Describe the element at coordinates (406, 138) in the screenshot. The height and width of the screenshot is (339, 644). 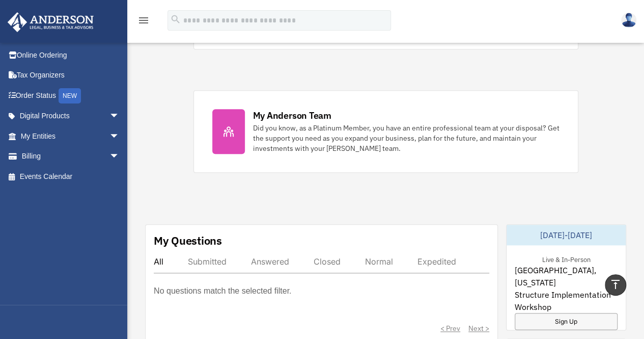
I see `div: Did you know, as a Platinum Member, you have an entire professional team at your disposal? Get th...` at that location.